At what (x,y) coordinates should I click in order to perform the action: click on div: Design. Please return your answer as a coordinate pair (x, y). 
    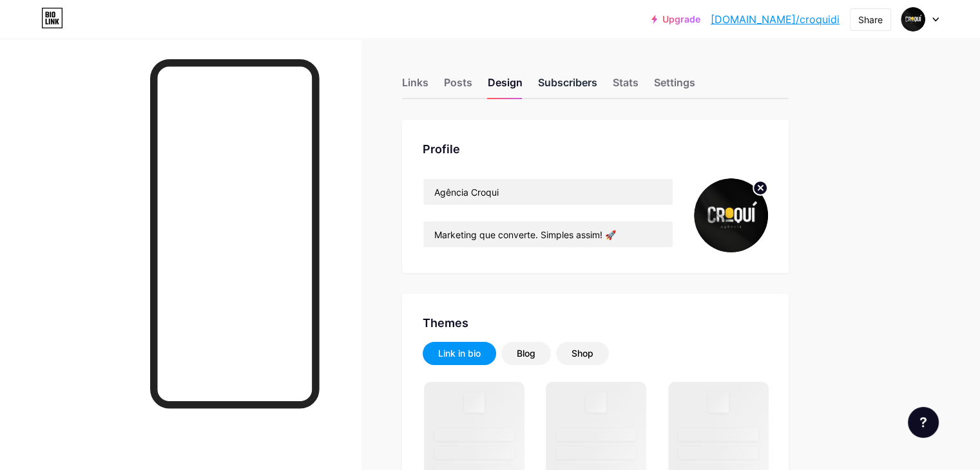
    Looking at the image, I should click on (505, 86).